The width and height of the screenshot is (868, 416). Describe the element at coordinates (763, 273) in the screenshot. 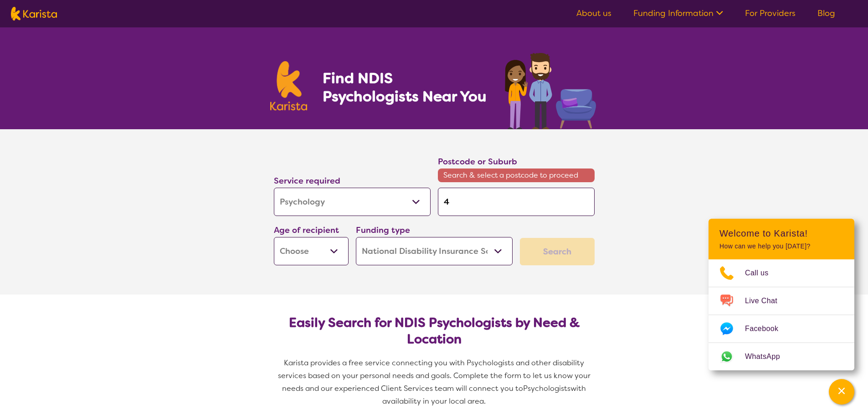

I see `span: Call us` at that location.